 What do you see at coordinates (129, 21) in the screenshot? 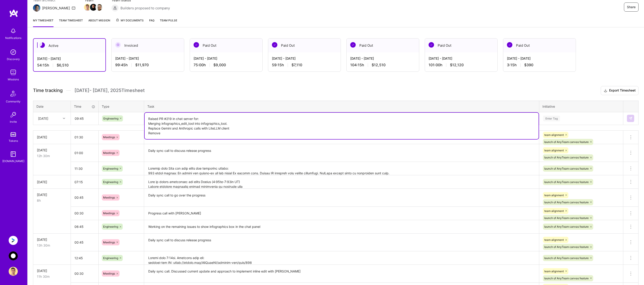
I see `span: My Documents` at bounding box center [129, 21].